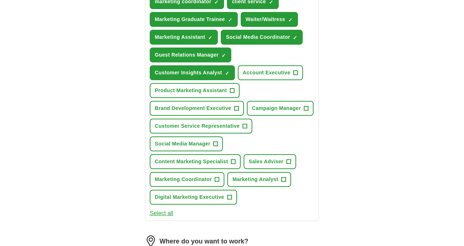 Image resolution: width=464 pixels, height=246 pixels. Describe the element at coordinates (183, 179) in the screenshot. I see `span: Marketing Coordinator` at that location.